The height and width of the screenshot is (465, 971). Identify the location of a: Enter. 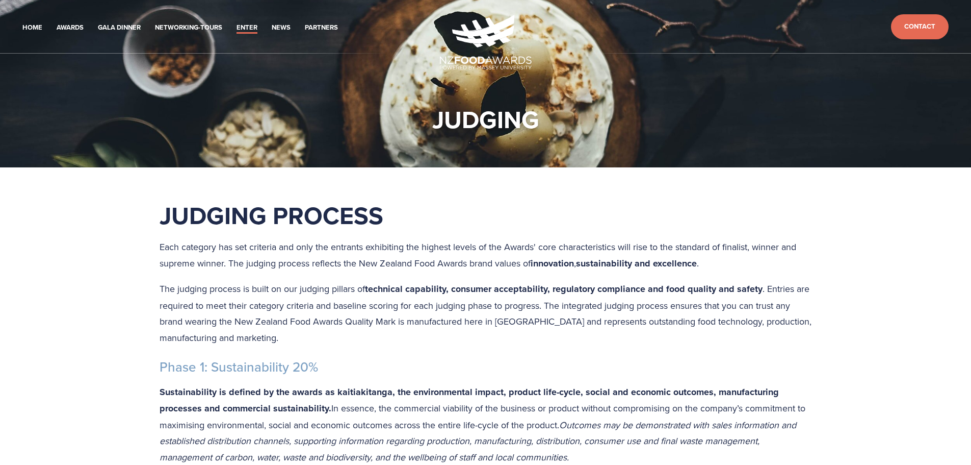
(247, 28).